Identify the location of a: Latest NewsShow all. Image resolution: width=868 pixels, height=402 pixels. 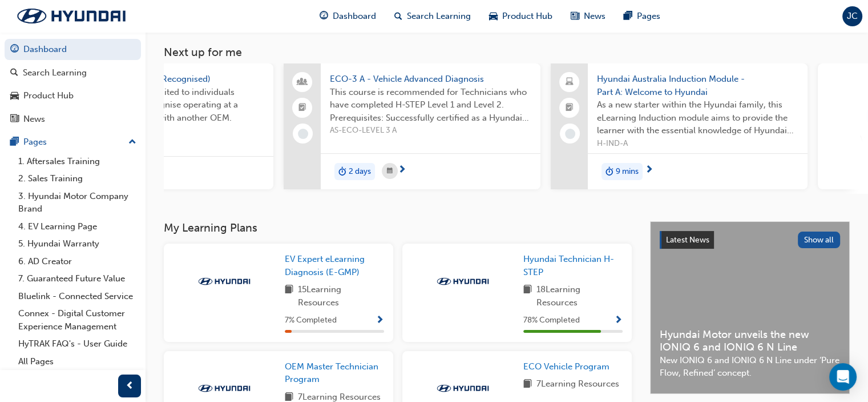
(750, 240).